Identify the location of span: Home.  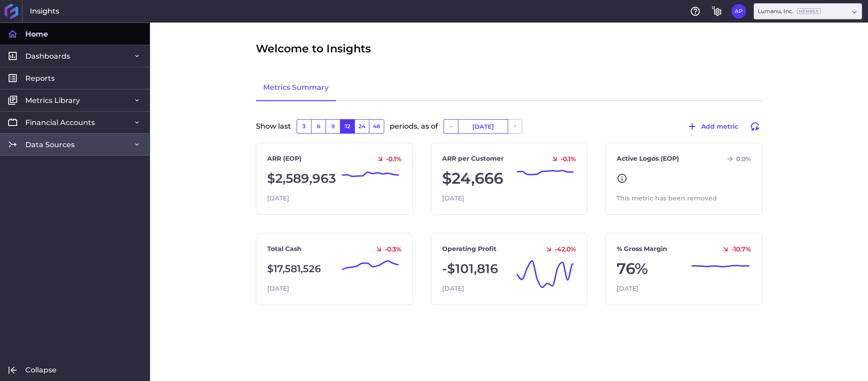
(37, 34).